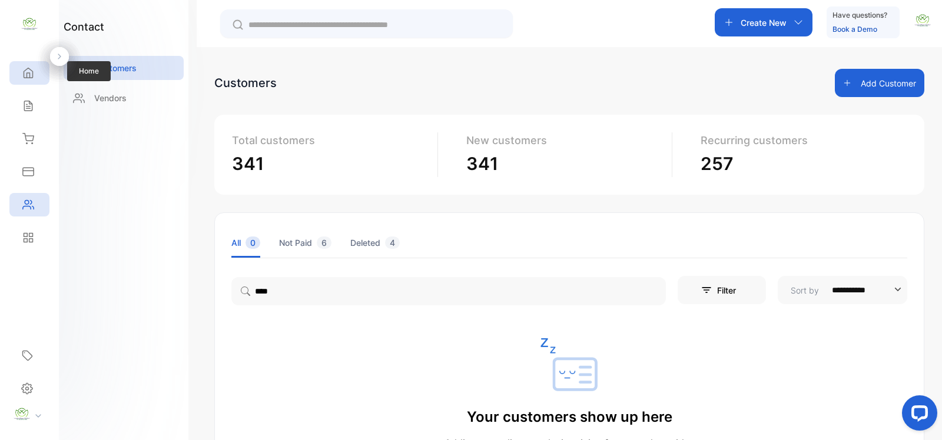 The width and height of the screenshot is (942, 440). What do you see at coordinates (115, 68) in the screenshot?
I see `p: Customers` at bounding box center [115, 68].